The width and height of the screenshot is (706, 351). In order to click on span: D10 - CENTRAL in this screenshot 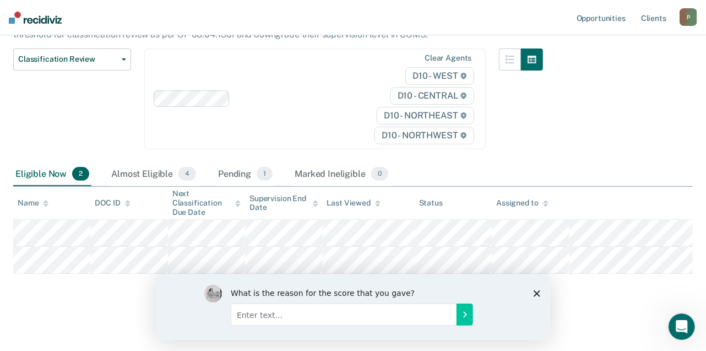, I will do `click(432, 96)`.